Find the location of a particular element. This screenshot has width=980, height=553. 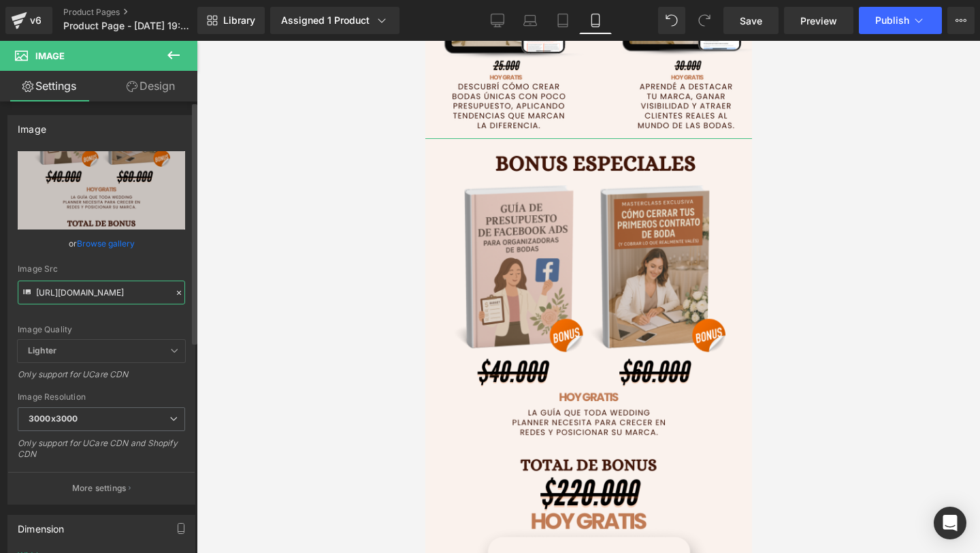

a: Desktop is located at coordinates (498, 20).